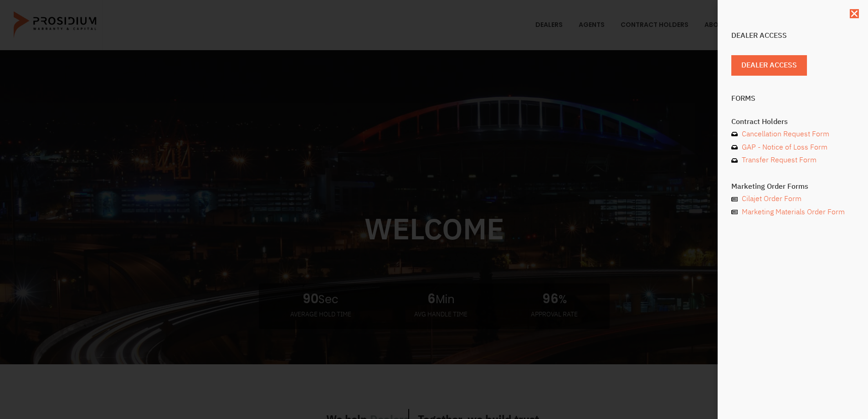 The image size is (868, 419). I want to click on a: GAP - Notice of Loss Form, so click(793, 147).